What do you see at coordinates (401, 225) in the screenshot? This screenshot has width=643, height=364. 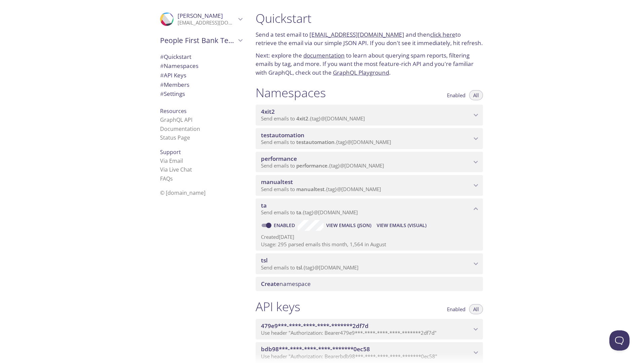 I see `span: View Emails (Visual)` at bounding box center [401, 225].